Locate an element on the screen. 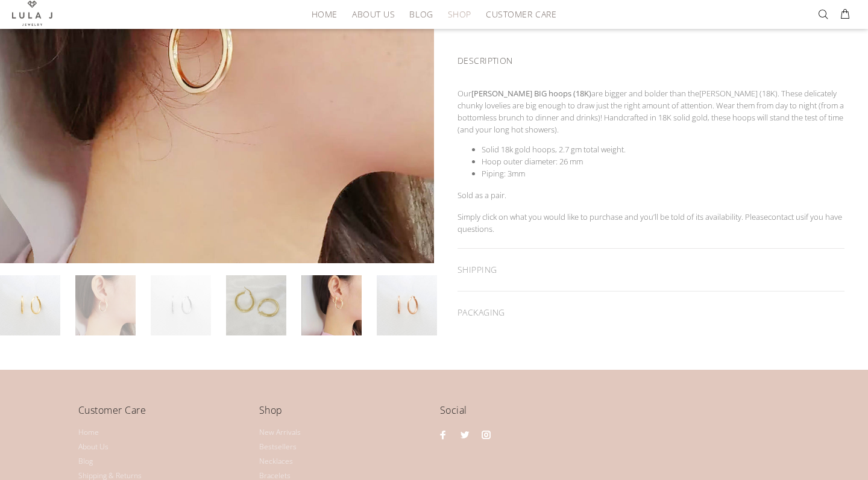 Image resolution: width=868 pixels, height=480 pixels. a: Necklaces is located at coordinates (276, 461).